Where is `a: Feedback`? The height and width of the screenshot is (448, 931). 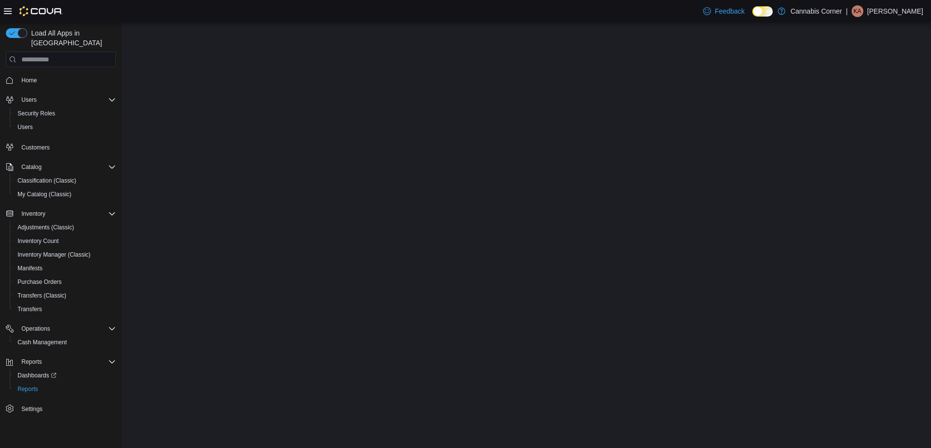 a: Feedback is located at coordinates (723, 11).